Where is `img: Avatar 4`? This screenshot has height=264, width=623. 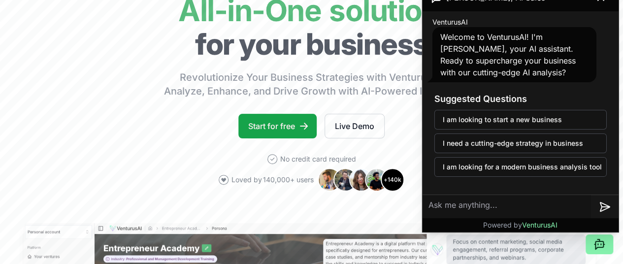 img: Avatar 4 is located at coordinates (377, 180).